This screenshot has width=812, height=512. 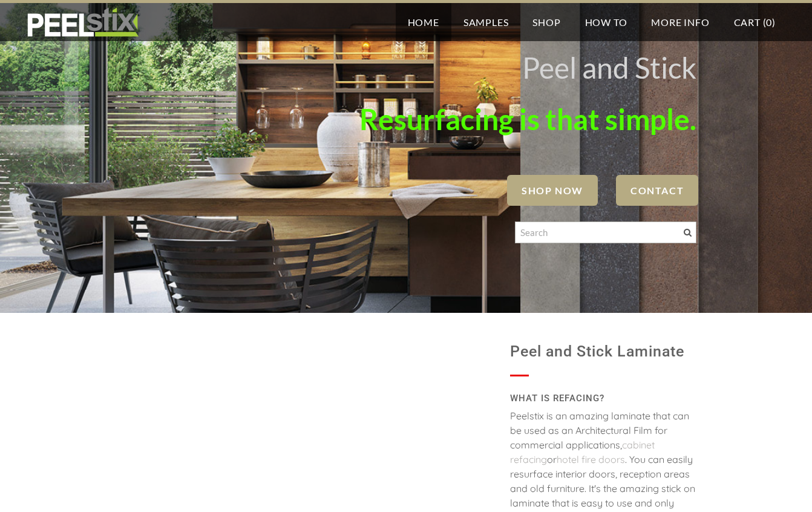 What do you see at coordinates (606, 233) in the screenshot?
I see `input: Search` at bounding box center [606, 233].